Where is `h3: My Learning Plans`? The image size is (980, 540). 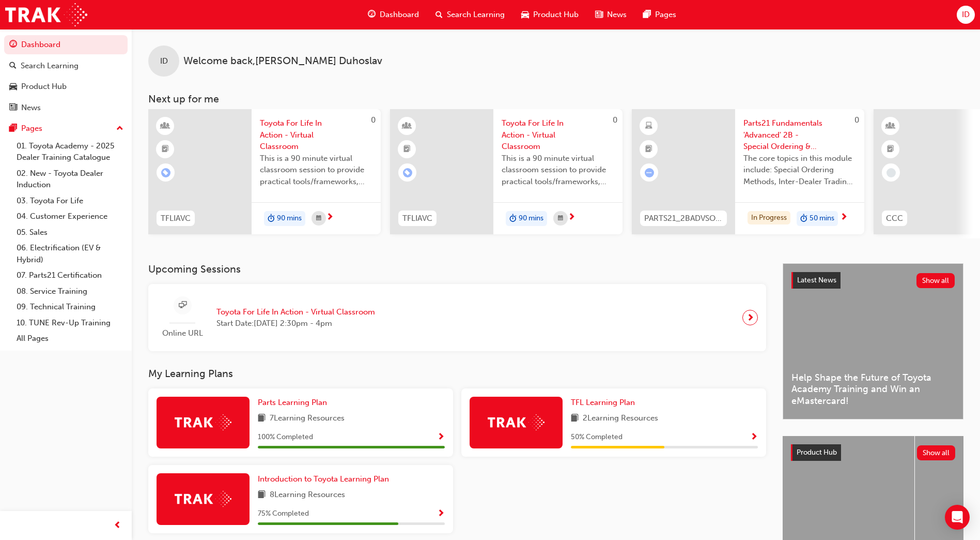 h3: My Learning Plans is located at coordinates (458, 373).